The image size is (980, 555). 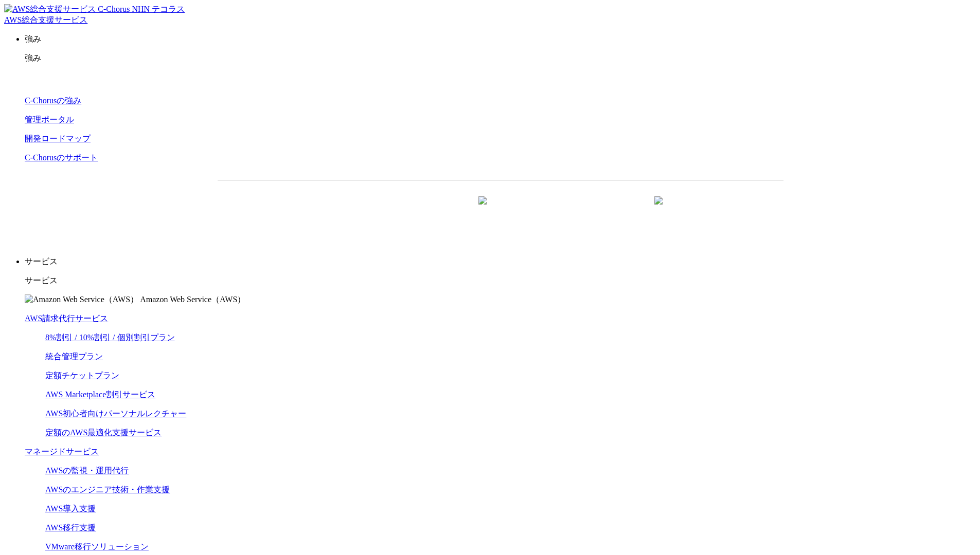 What do you see at coordinates (115, 414) in the screenshot?
I see `a: AWS初心者向けパーソナルレクチャー` at bounding box center [115, 414].